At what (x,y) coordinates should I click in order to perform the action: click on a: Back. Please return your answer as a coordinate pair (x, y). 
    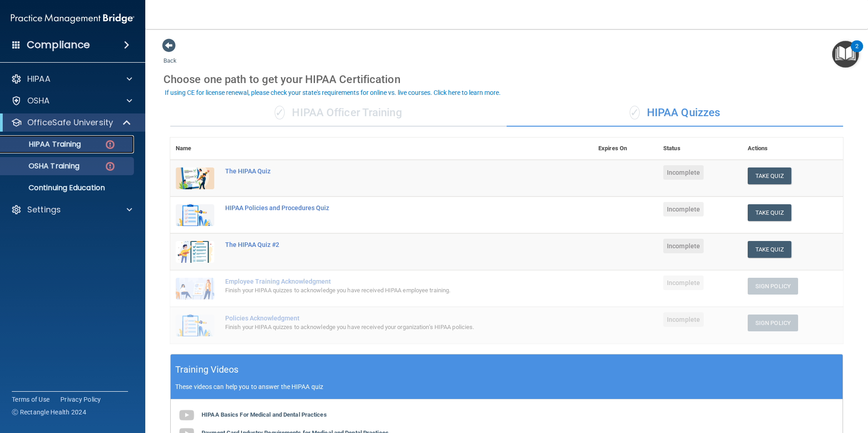
    Looking at the image, I should click on (170, 55).